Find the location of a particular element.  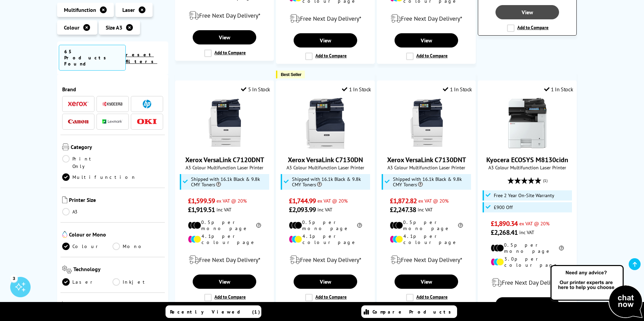

a: Inkjet is located at coordinates (137, 282).